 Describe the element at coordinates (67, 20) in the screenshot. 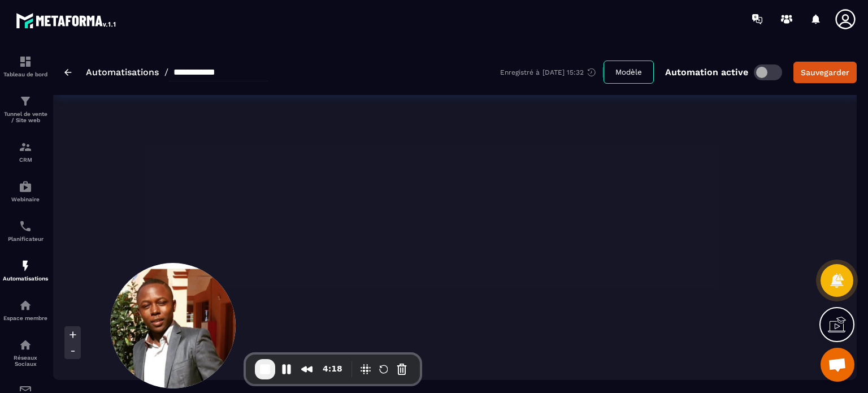

I see `img: logo` at that location.